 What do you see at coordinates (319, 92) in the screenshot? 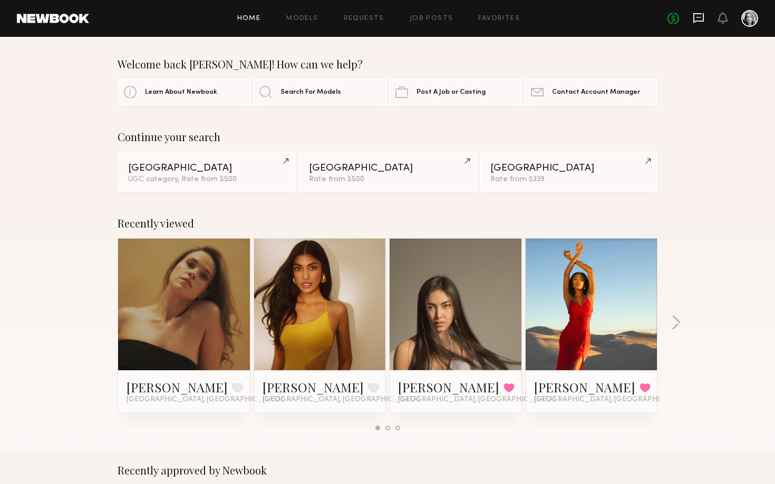
I see `a: Search For Models` at bounding box center [319, 92].